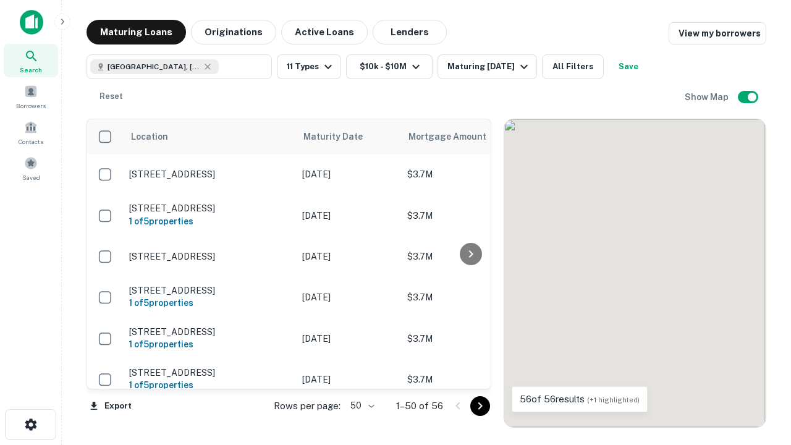  Describe the element at coordinates (31, 96) in the screenshot. I see `a: Borrowers` at that location.